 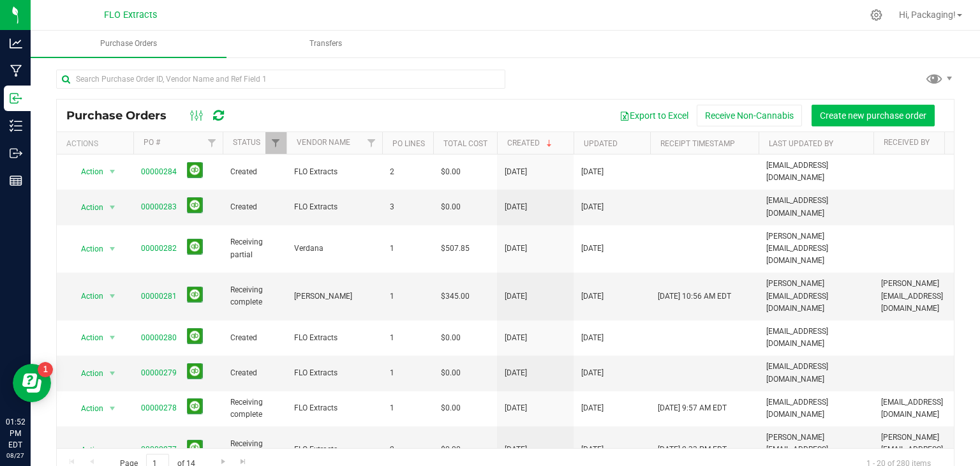 I want to click on span: Hi, Packaging!, so click(x=927, y=14).